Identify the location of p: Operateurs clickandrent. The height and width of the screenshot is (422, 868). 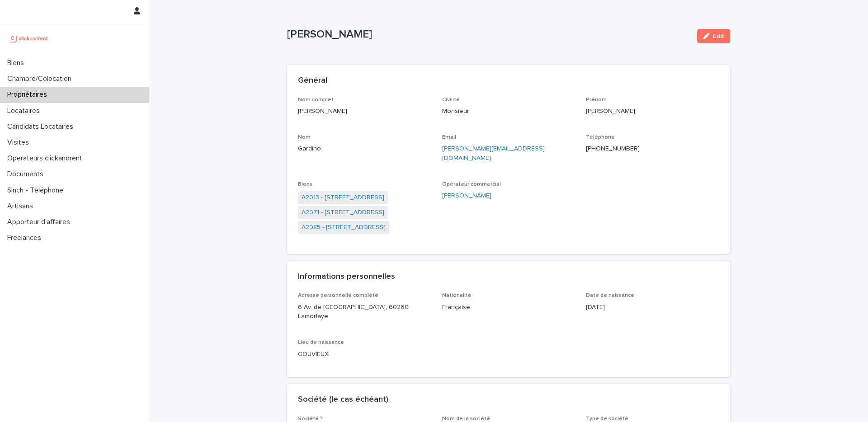
(47, 158).